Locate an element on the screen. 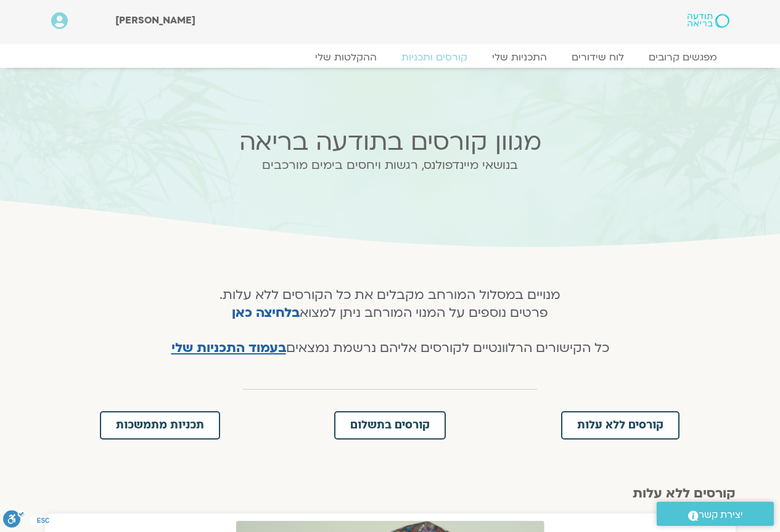 This screenshot has height=532, width=780. span: קורסים בתשלום is located at coordinates (390, 426).